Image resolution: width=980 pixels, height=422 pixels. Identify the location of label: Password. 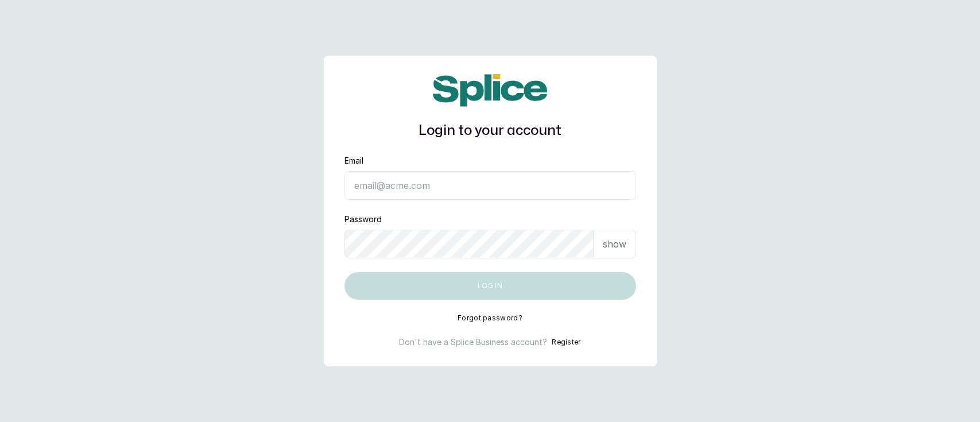
(363, 220).